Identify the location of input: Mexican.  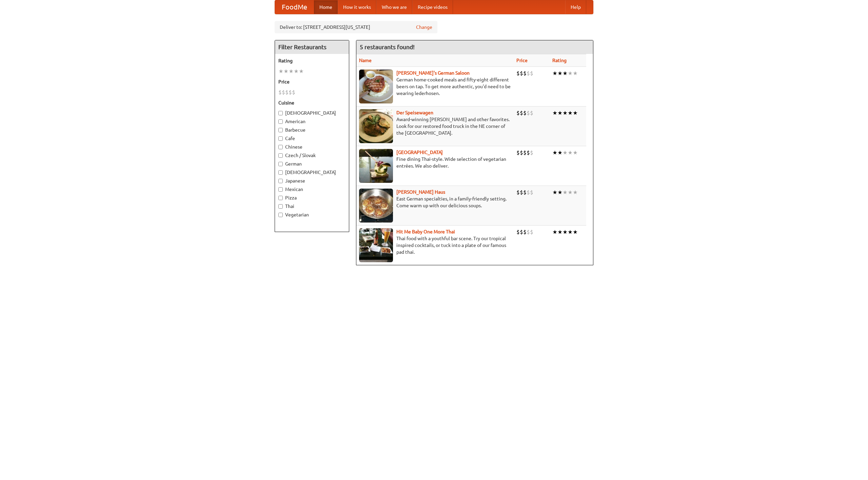
(280, 189).